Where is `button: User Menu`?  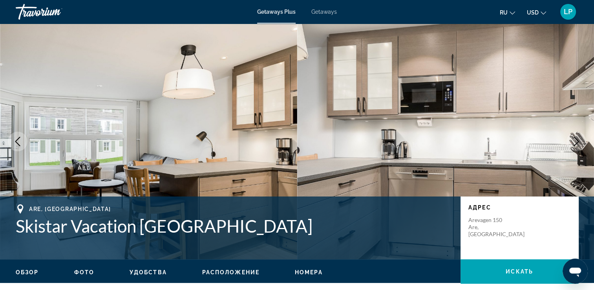
button: User Menu is located at coordinates (568, 12).